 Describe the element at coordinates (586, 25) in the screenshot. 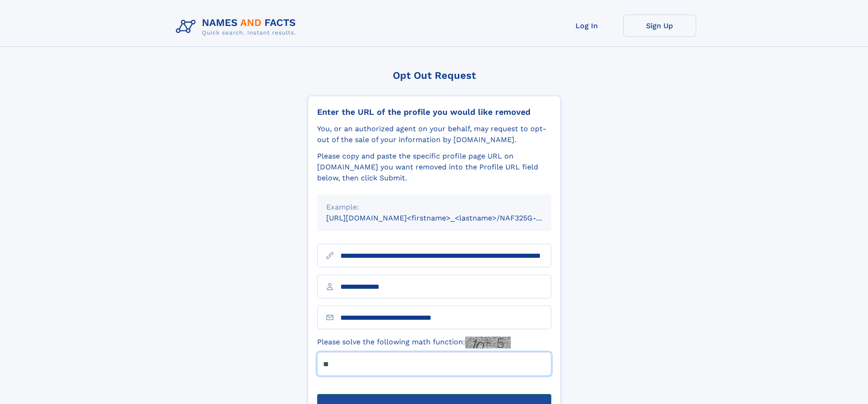

I see `a: Log In` at that location.